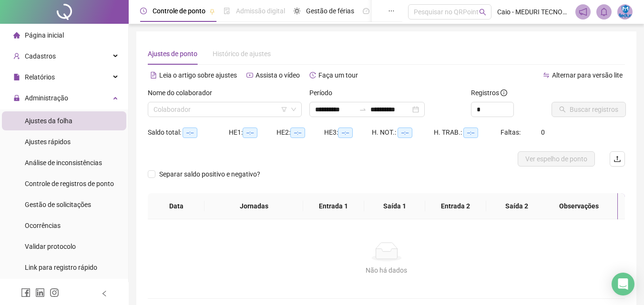  What do you see at coordinates (17, 77) in the screenshot?
I see `span: file` at bounding box center [17, 77].